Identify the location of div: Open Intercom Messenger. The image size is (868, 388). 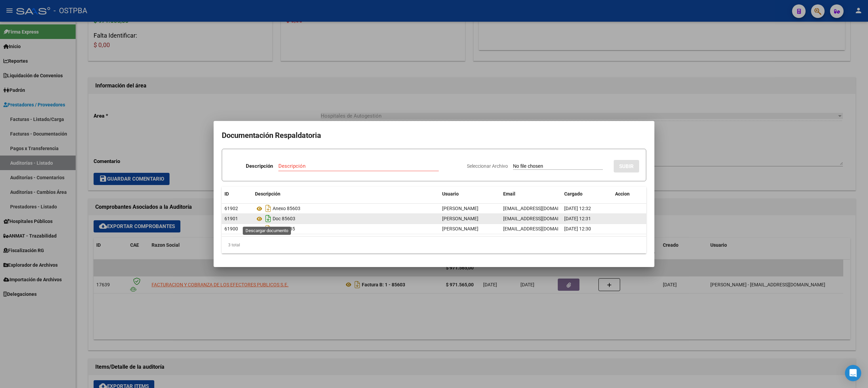
(853, 373).